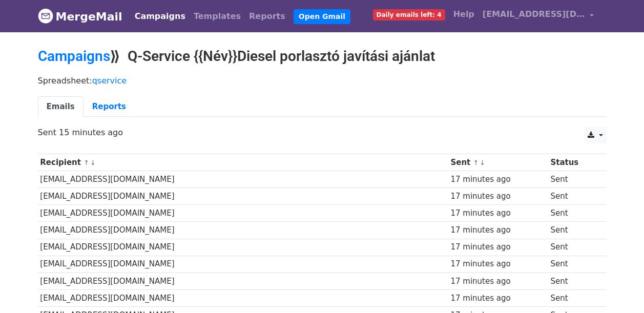 Image resolution: width=644 pixels, height=313 pixels. What do you see at coordinates (60, 107) in the screenshot?
I see `a: Emails` at bounding box center [60, 107].